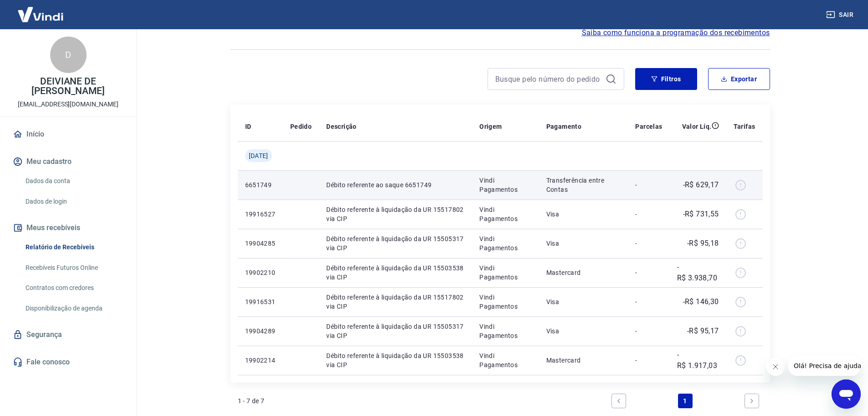  Describe the element at coordinates (68, 228) in the screenshot. I see `button: Meus recebíveis` at that location.